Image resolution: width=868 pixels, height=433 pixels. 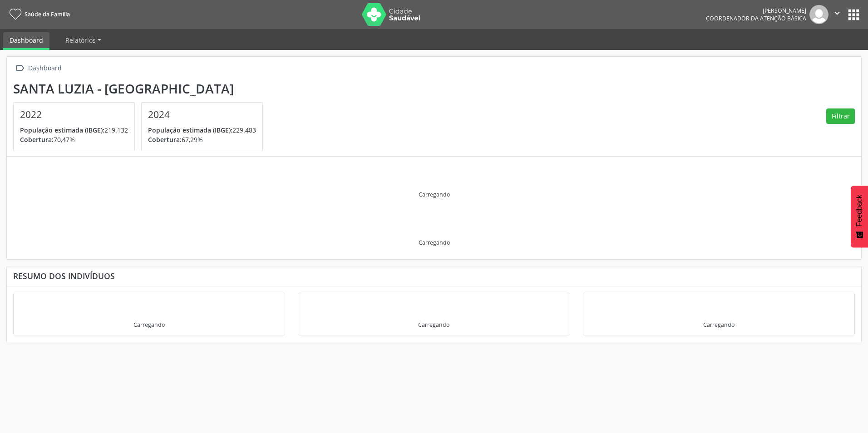 I want to click on span: Saúde da Família, so click(x=47, y=14).